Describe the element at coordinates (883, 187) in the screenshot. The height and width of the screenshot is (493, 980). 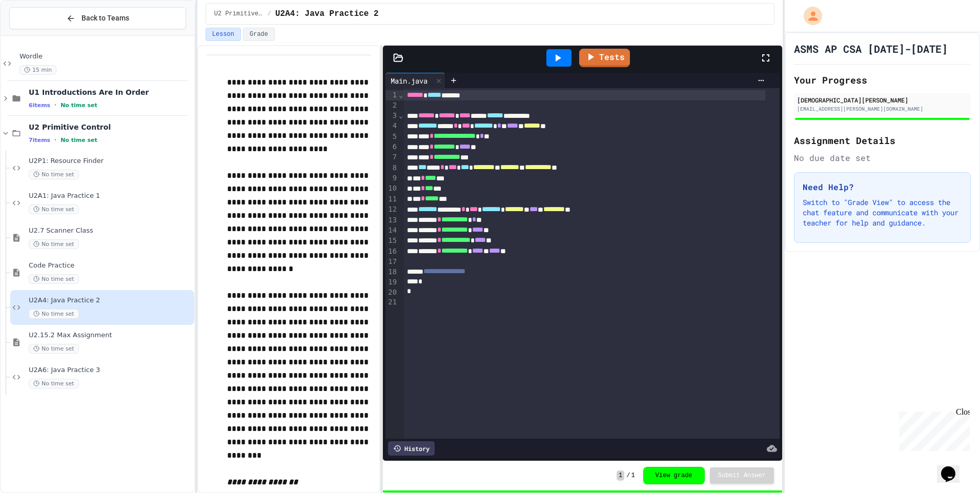
I see `h3: Need Help?` at that location.